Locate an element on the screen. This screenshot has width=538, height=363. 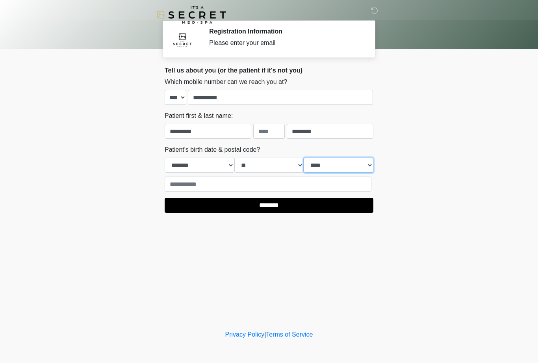
a: Privacy Policy is located at coordinates (245, 334).